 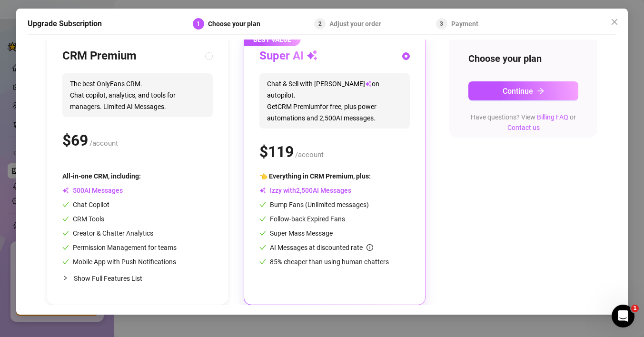 I want to click on span: Permission Management for teams, so click(x=119, y=247).